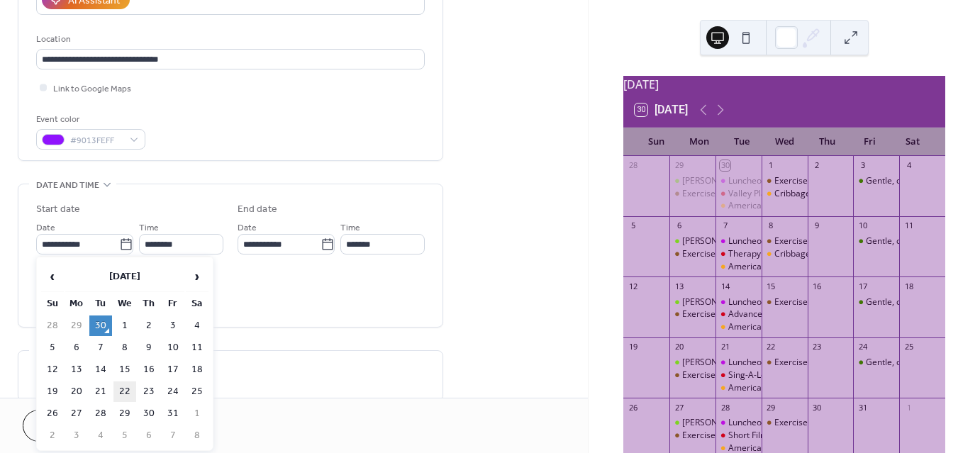 Image resolution: width=980 pixels, height=453 pixels. What do you see at coordinates (771, 165) in the screenshot?
I see `div: 1` at bounding box center [771, 165].